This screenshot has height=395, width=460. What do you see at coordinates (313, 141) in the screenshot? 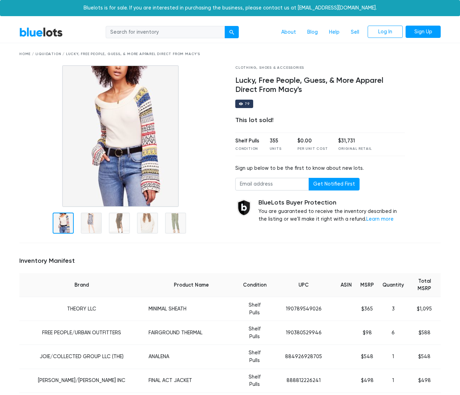
I see `div: $0.00` at bounding box center [313, 141].